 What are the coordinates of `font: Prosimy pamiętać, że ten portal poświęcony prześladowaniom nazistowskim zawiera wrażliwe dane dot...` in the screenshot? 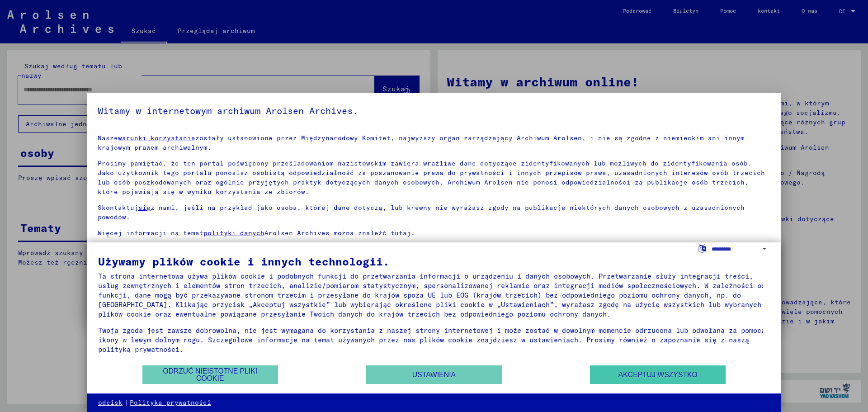 It's located at (431, 177).